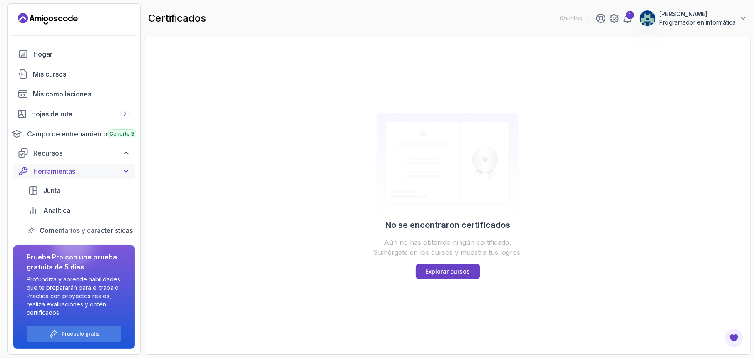 Image resolution: width=754 pixels, height=358 pixels. Describe the element at coordinates (448, 248) in the screenshot. I see `font: Aún no has obtenido ningún certificado. Sumérgete en los cursos y muestra tus logros.` at that location.